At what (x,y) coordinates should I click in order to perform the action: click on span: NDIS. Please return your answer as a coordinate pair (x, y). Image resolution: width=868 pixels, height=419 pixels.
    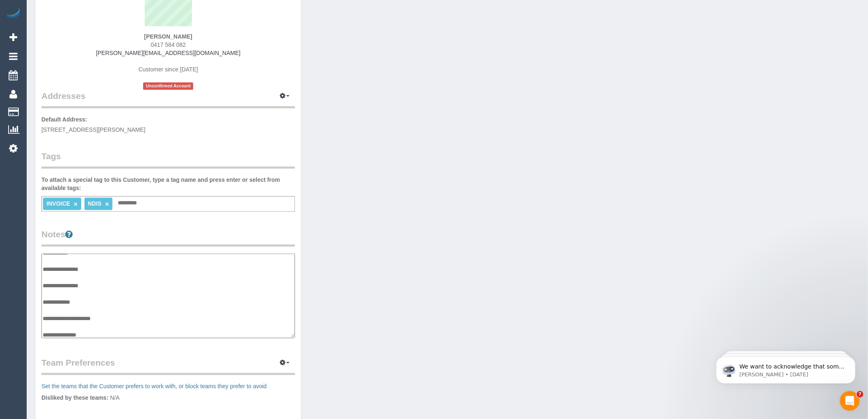
    Looking at the image, I should click on (94, 203).